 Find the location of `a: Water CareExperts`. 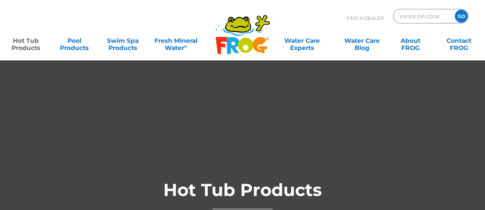

a: Water CareExperts is located at coordinates (302, 41).